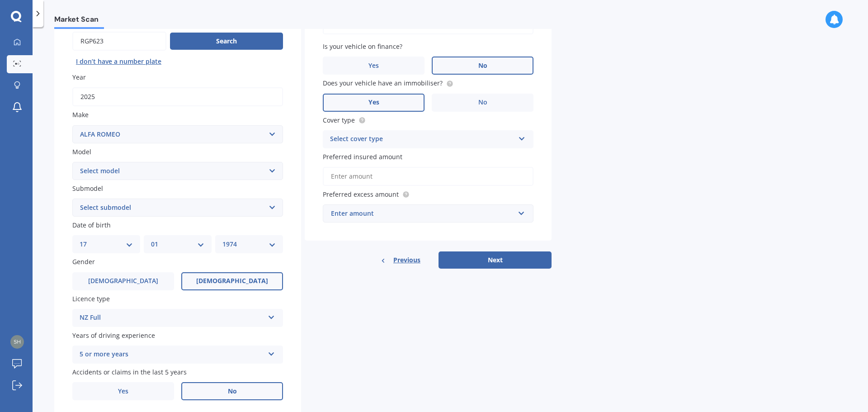 Image resolution: width=868 pixels, height=412 pixels. What do you see at coordinates (363, 46) in the screenshot?
I see `span: Is your vehicle on finance?` at bounding box center [363, 46].